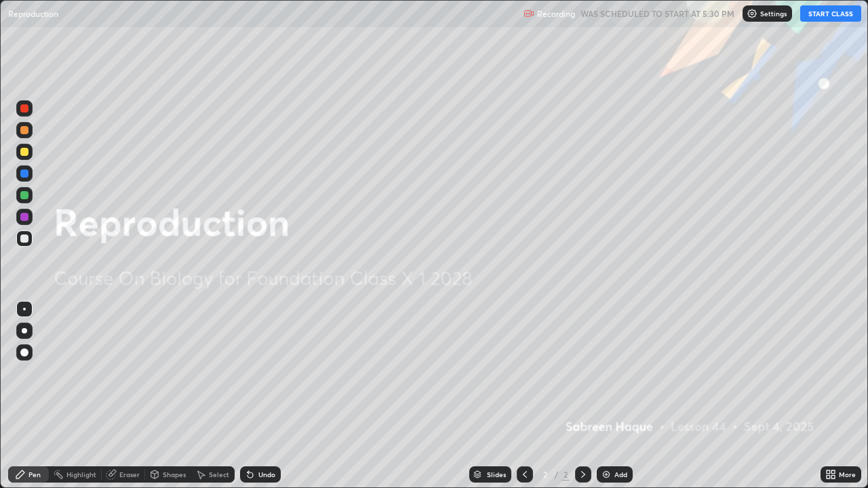 The height and width of the screenshot is (488, 868). Describe the element at coordinates (497, 475) in the screenshot. I see `div: Slides` at that location.